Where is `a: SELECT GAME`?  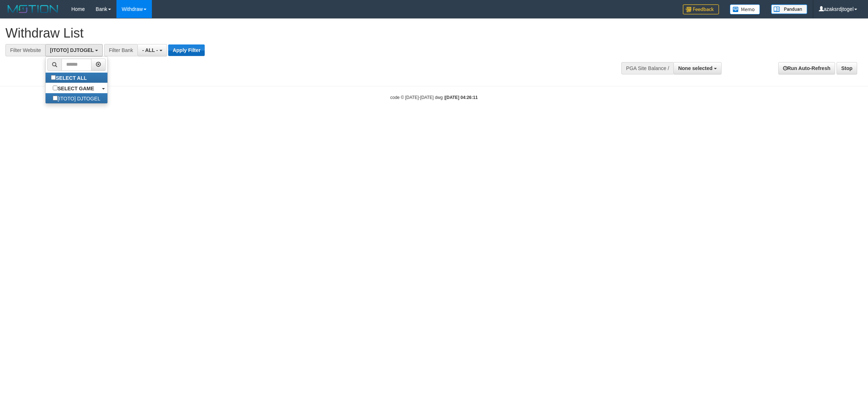 a: SELECT GAME is located at coordinates (76, 88).